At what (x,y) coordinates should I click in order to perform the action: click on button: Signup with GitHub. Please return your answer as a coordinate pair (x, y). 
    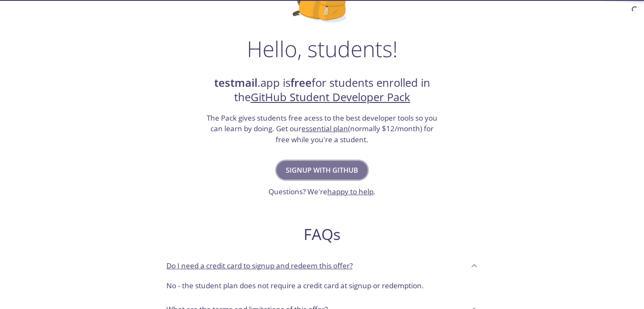
    Looking at the image, I should click on (322, 170).